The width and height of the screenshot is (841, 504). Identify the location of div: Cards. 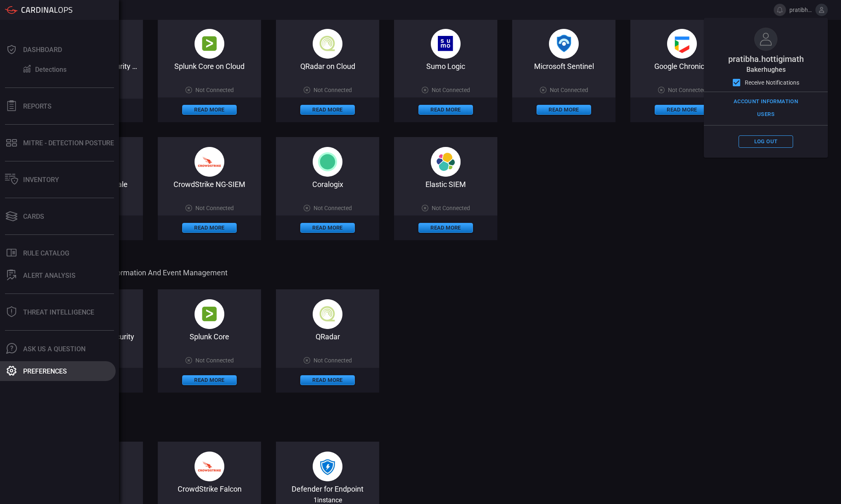
(34, 217).